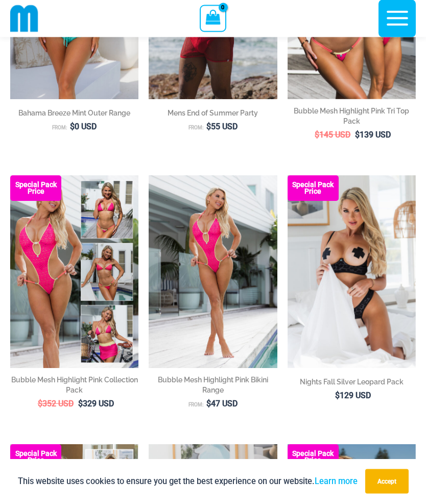 The width and height of the screenshot is (426, 504). Describe the element at coordinates (212, 272) in the screenshot. I see `img: Bubble Mesh Highlight Pink 819 One Piece 01` at that location.